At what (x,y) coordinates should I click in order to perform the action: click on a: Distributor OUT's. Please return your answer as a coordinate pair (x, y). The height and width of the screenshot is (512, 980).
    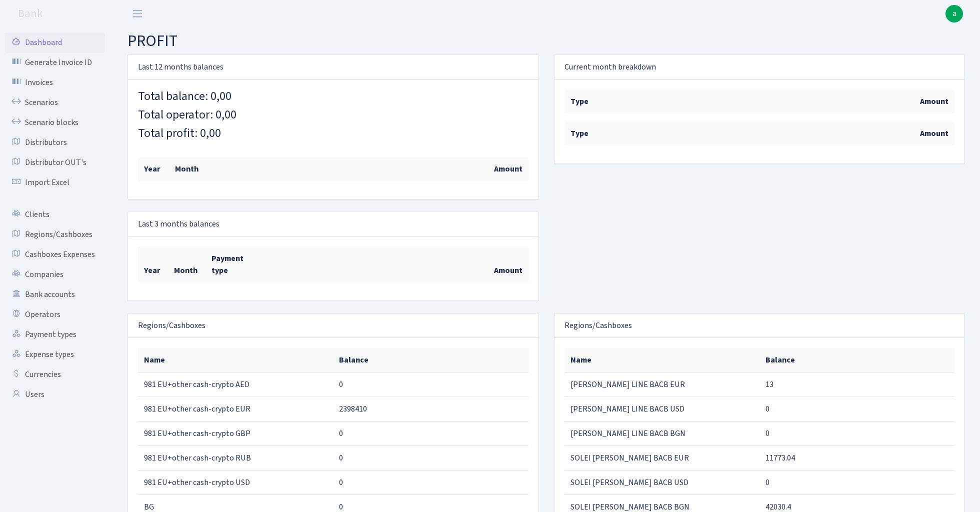
    Looking at the image, I should click on (55, 163).